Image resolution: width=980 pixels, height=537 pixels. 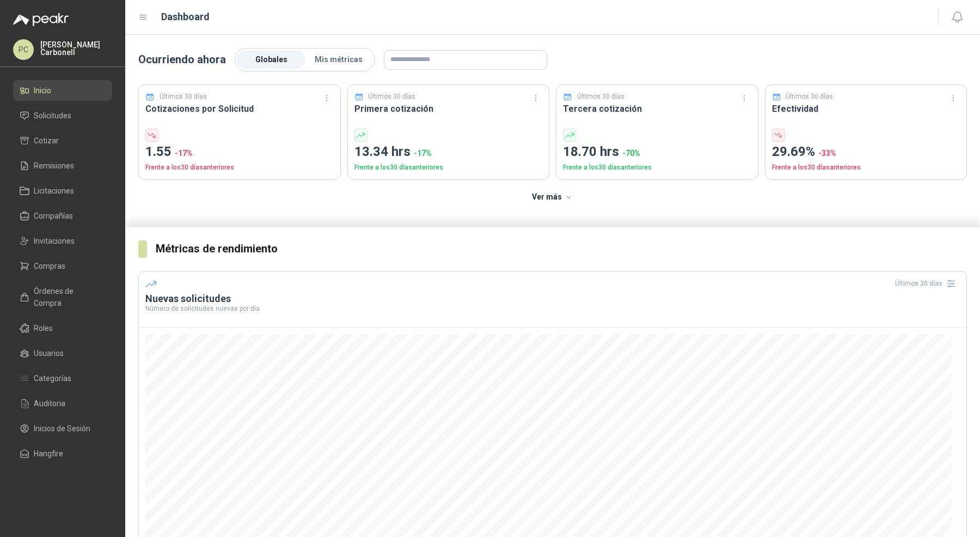 What do you see at coordinates (49, 453) in the screenshot?
I see `span: Hangfire` at bounding box center [49, 453].